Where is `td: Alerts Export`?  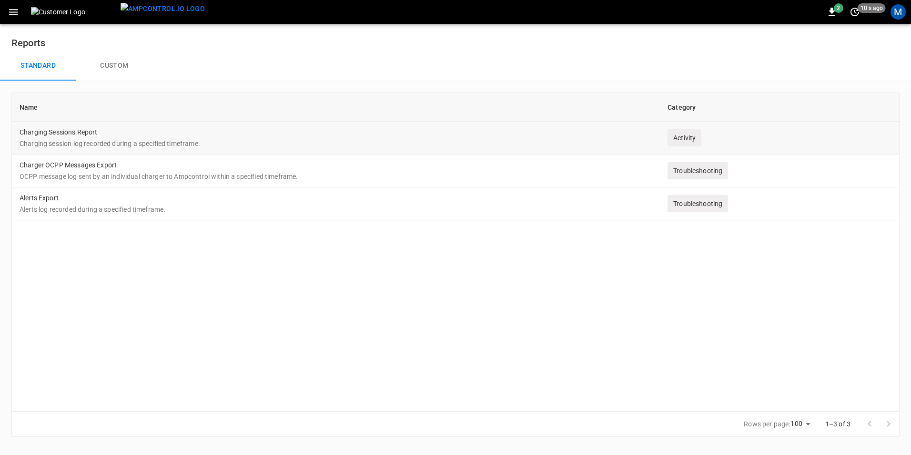
td: Alerts Export is located at coordinates (336, 203).